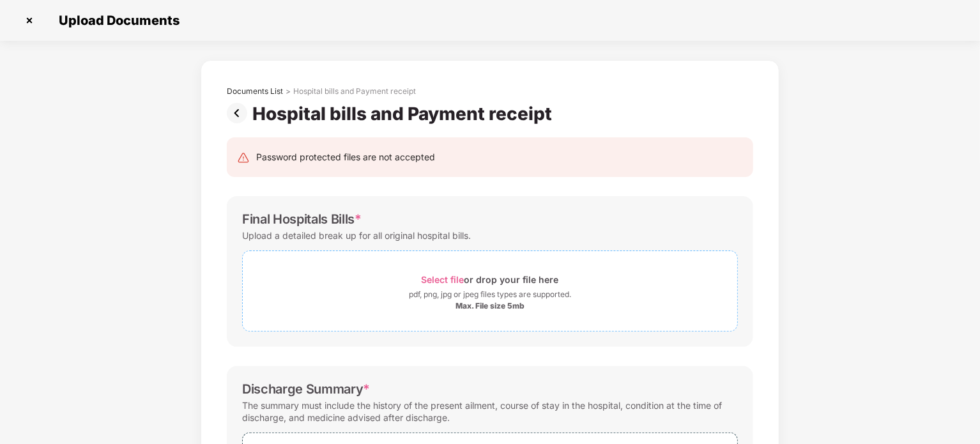 This screenshot has height=444, width=980. What do you see at coordinates (306, 388) in the screenshot?
I see `div: Discharge Summary` at bounding box center [306, 388].